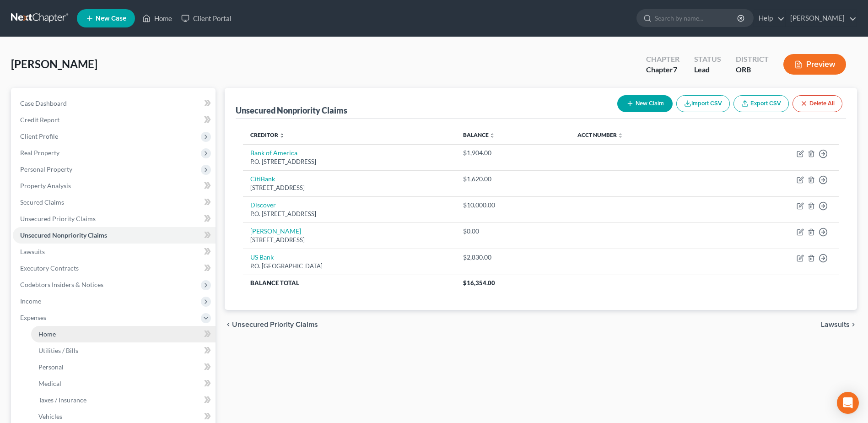 Image resolution: width=868 pixels, height=423 pixels. What do you see at coordinates (479, 135) in the screenshot?
I see `a: Balance unfold_more` at bounding box center [479, 135].